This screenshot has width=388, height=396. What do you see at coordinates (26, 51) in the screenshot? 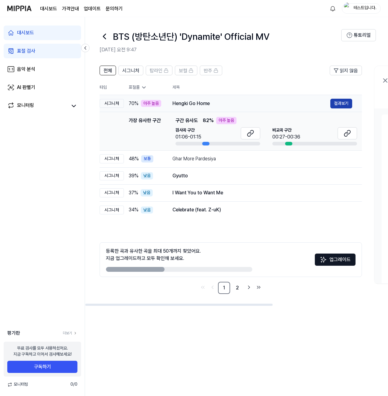
I see `div: 표절 검사` at bounding box center [26, 51].